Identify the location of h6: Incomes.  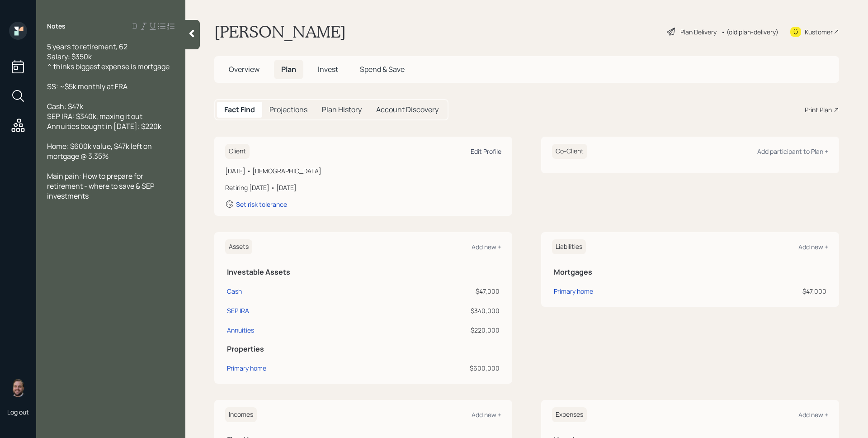
(241, 414).